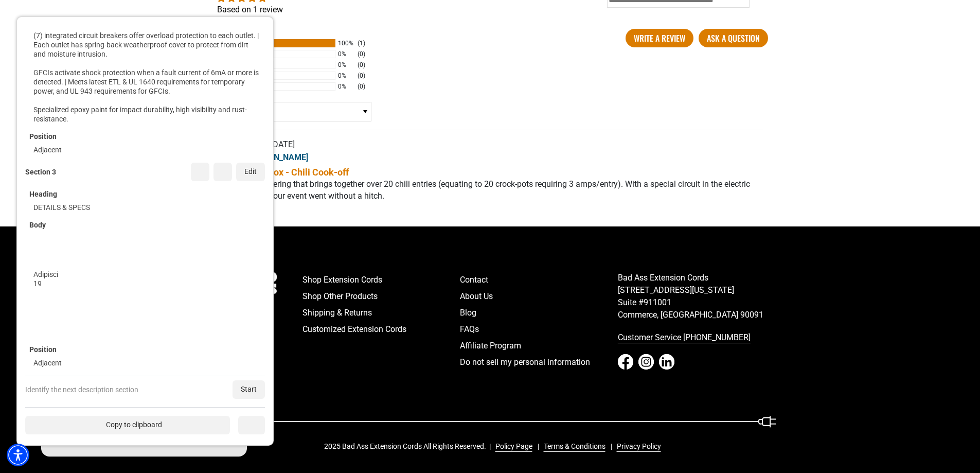 Image resolution: width=980 pixels, height=473 pixels. What do you see at coordinates (539, 346) in the screenshot?
I see `a: Affiliate Program` at bounding box center [539, 346].